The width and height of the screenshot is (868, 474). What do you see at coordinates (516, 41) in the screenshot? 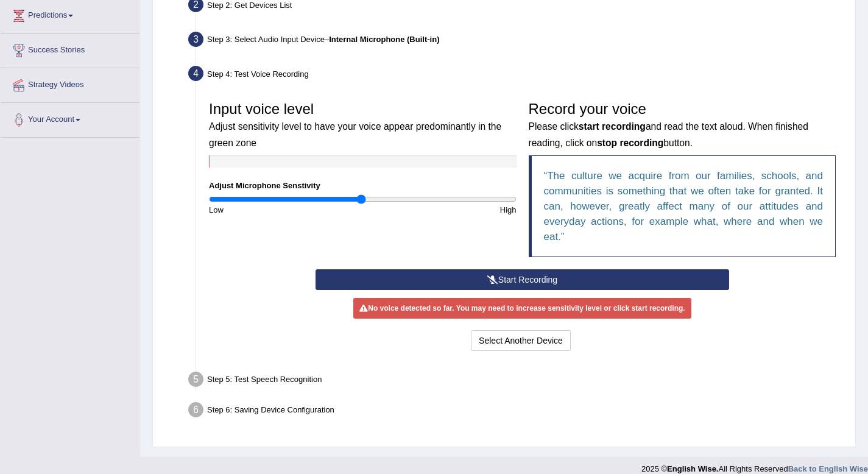
I see `div: Step 3: Select Audio Input Device` at bounding box center [516, 41].